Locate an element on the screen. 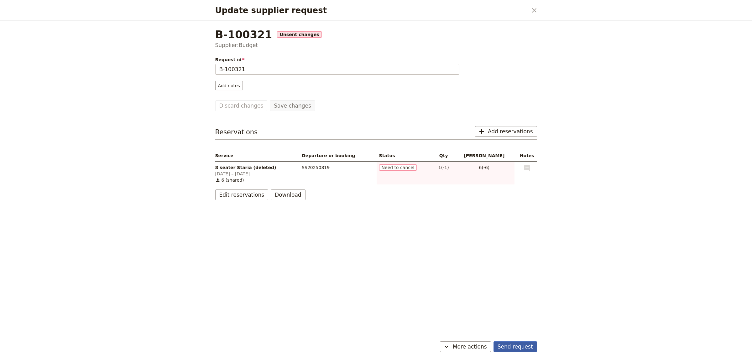  input: Request id is located at coordinates (337, 69).